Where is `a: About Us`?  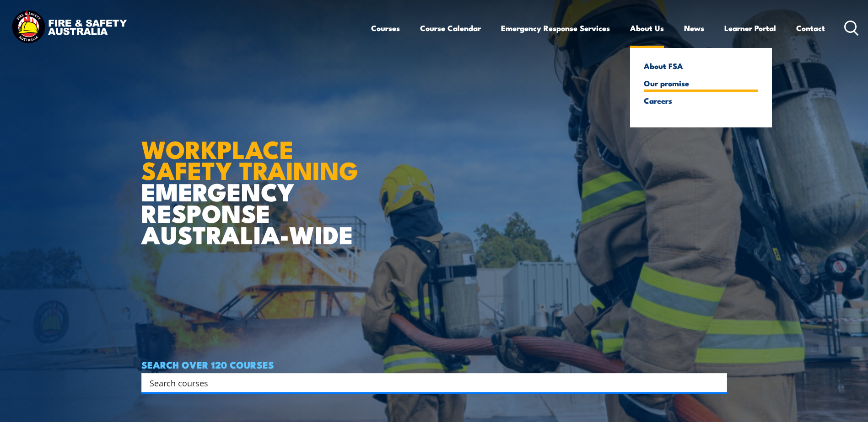
a: About Us is located at coordinates (647, 28).